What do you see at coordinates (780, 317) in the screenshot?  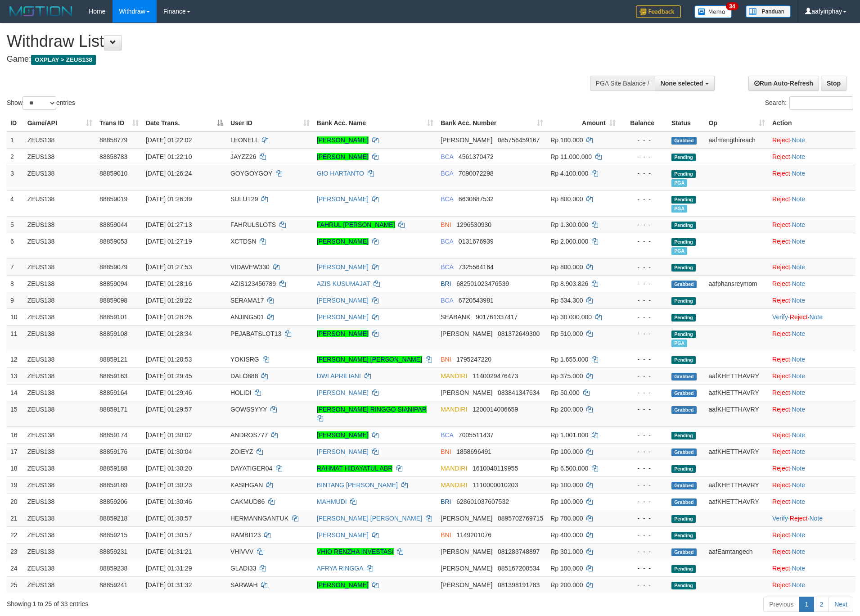 I see `a: Verify` at bounding box center [780, 317].